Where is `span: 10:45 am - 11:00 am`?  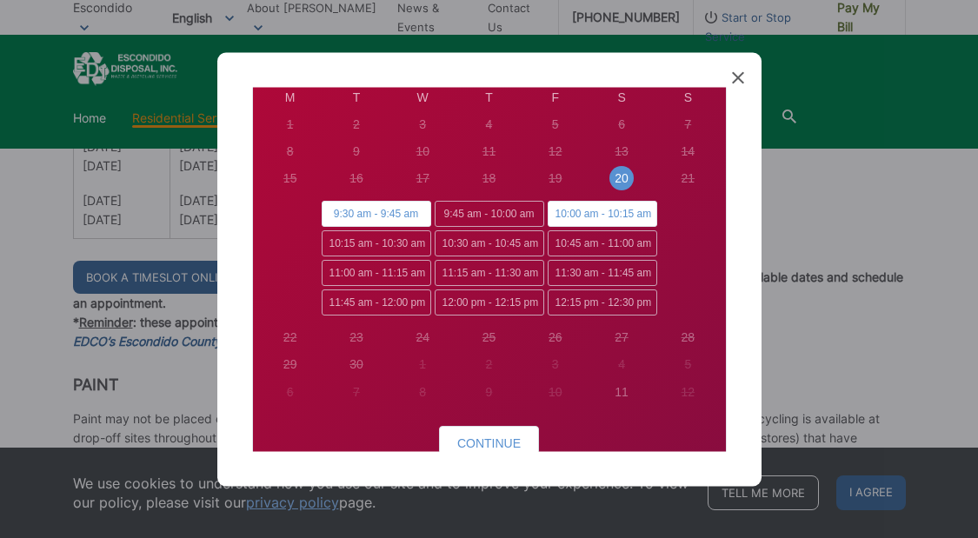 span: 10:45 am - 11:00 am is located at coordinates (602, 244).